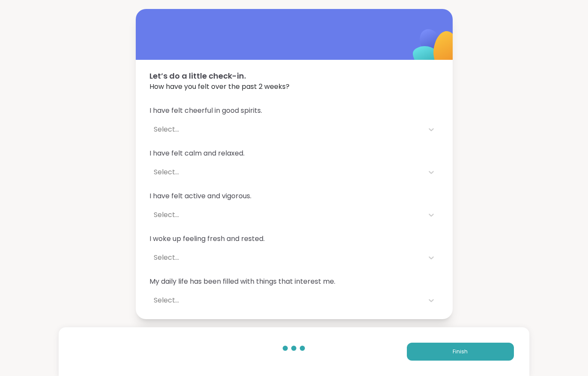  I want to click on img: ShareWell Logomark, so click(435, 49).